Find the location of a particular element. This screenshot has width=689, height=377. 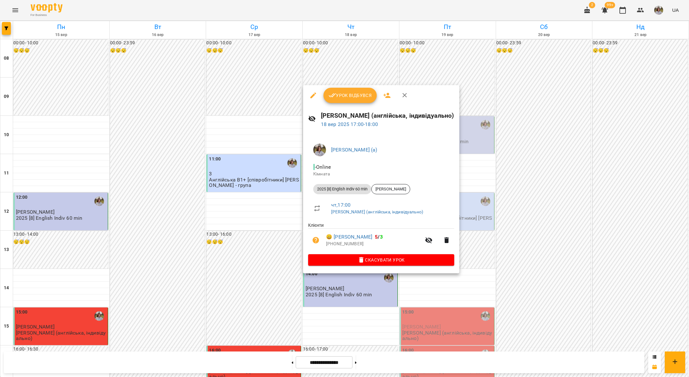

button: Візит ще не сплачено. Додати оплату? is located at coordinates (316, 240).